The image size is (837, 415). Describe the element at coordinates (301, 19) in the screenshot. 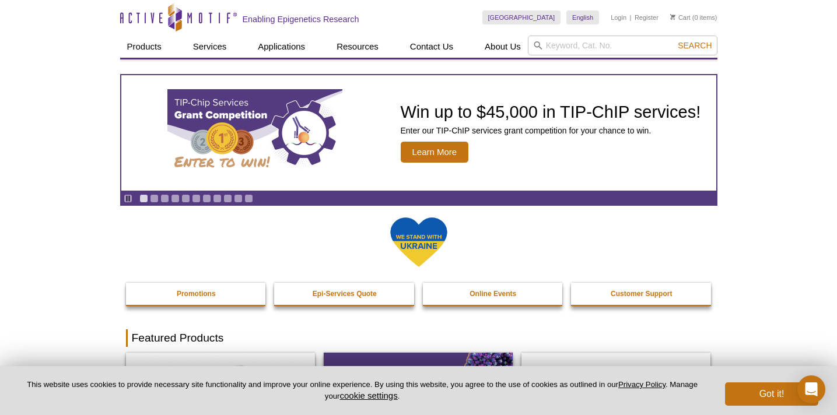

I see `h2: Enabling Epigenetics Research` at that location.